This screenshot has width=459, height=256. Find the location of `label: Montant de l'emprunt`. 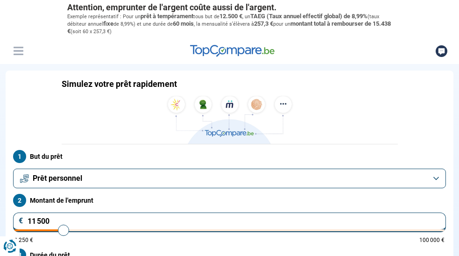

label: Montant de l'emprunt is located at coordinates (229, 201).